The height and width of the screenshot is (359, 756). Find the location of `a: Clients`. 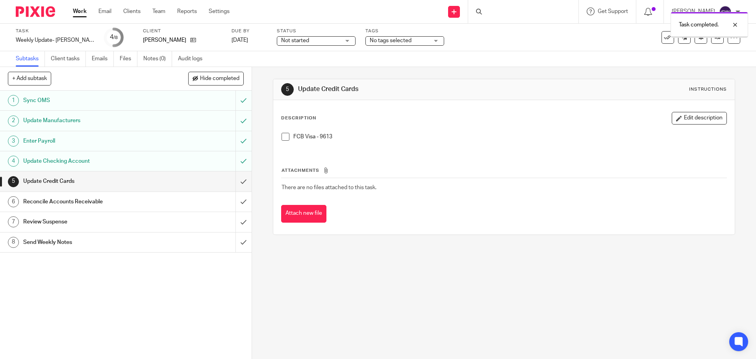

a: Clients is located at coordinates (132, 11).